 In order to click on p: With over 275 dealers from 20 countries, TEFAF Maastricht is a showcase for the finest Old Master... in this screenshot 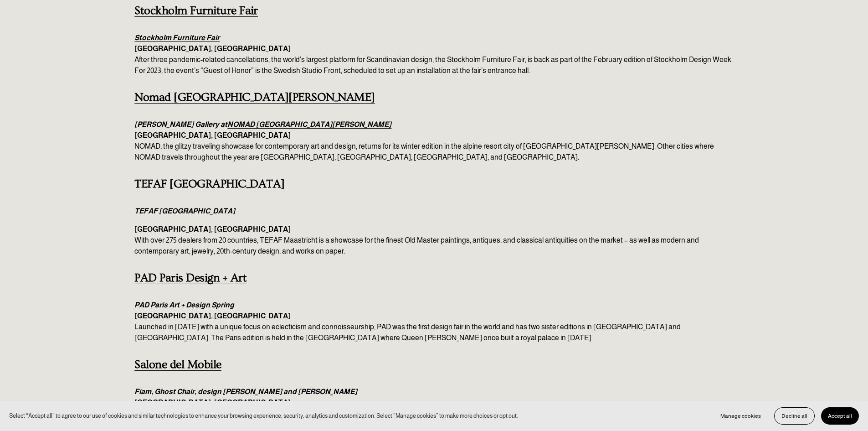, I will do `click(434, 240)`.